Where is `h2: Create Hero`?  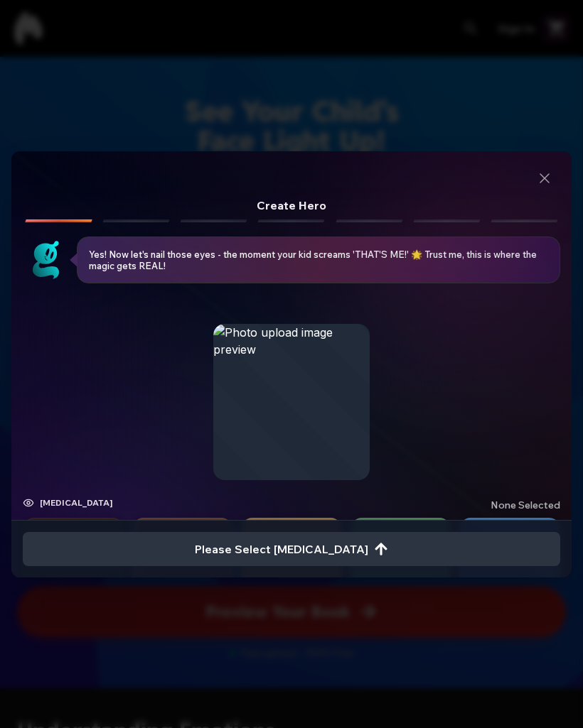
h2: Create Hero is located at coordinates (292, 206).